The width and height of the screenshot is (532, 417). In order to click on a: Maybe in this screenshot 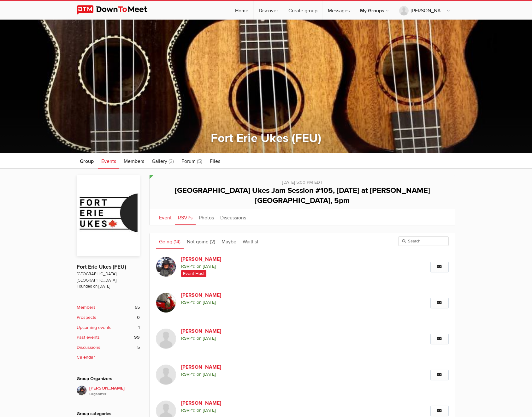, I will do `click(229, 241)`.